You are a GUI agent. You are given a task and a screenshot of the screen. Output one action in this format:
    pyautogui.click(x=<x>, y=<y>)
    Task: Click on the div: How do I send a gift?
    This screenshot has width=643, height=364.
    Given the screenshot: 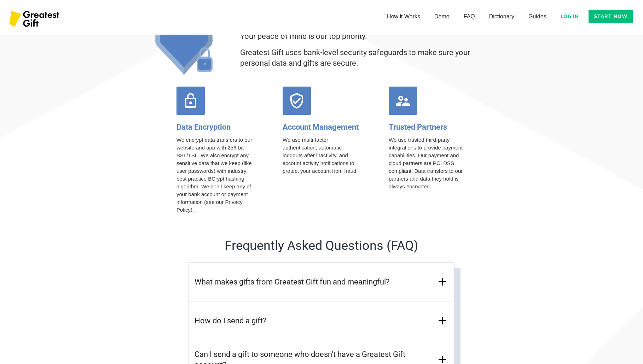 What is the action you would take?
    pyautogui.click(x=321, y=321)
    